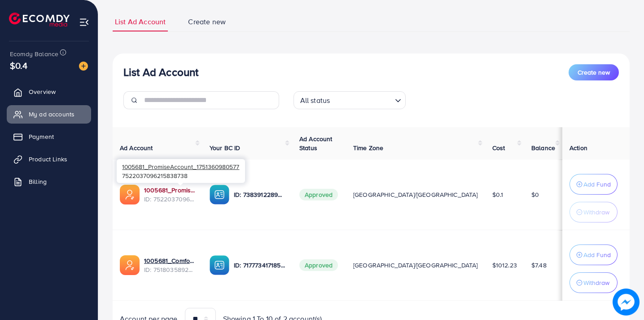  Describe the element at coordinates (34, 54) in the screenshot. I see `span: Ecomdy Balance` at that location.